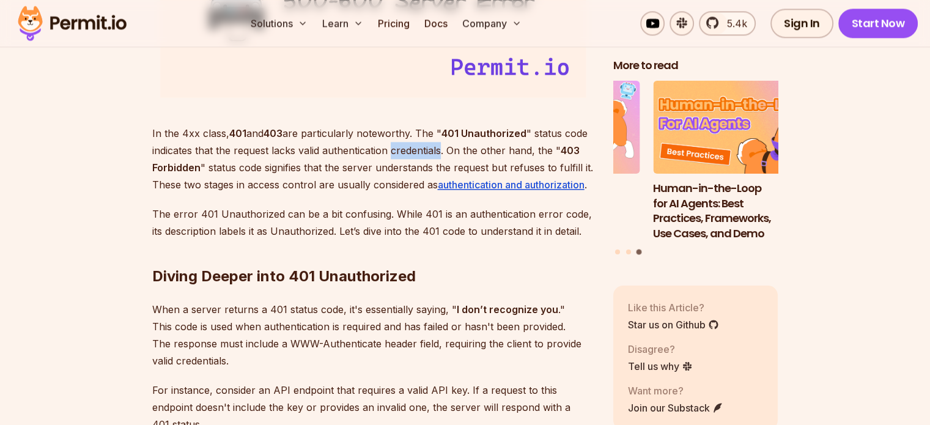  Describe the element at coordinates (735, 161) in the screenshot. I see `li: 3 of 3` at that location.